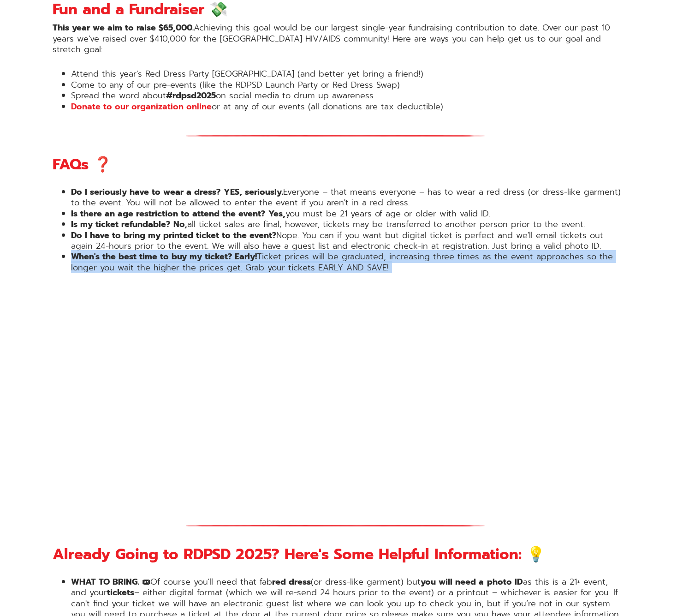 Image resolution: width=677 pixels, height=616 pixels. What do you see at coordinates (123, 28) in the screenshot?
I see `strong: This year we aim to raise $65,000.` at bounding box center [123, 28].